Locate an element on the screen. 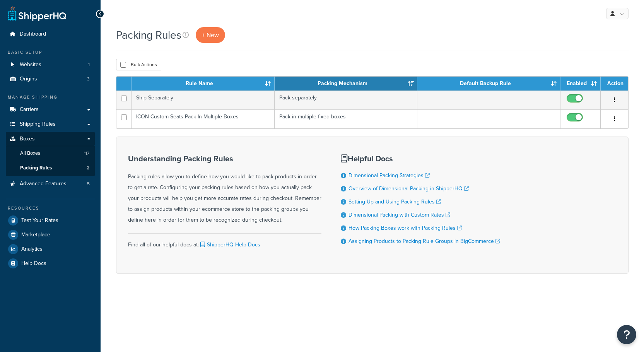 The height and width of the screenshot is (352, 644). li: Advanced Features is located at coordinates (50, 183).